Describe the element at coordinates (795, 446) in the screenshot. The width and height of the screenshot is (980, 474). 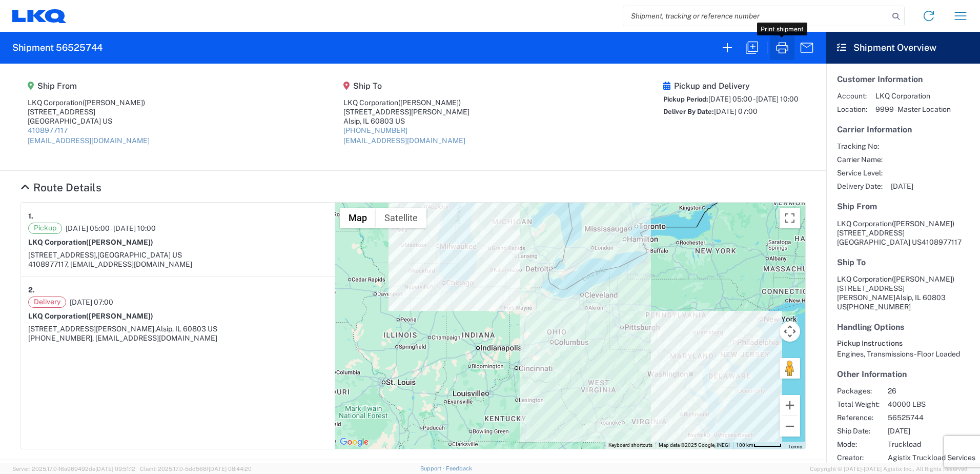
I see `a: Terms` at that location.